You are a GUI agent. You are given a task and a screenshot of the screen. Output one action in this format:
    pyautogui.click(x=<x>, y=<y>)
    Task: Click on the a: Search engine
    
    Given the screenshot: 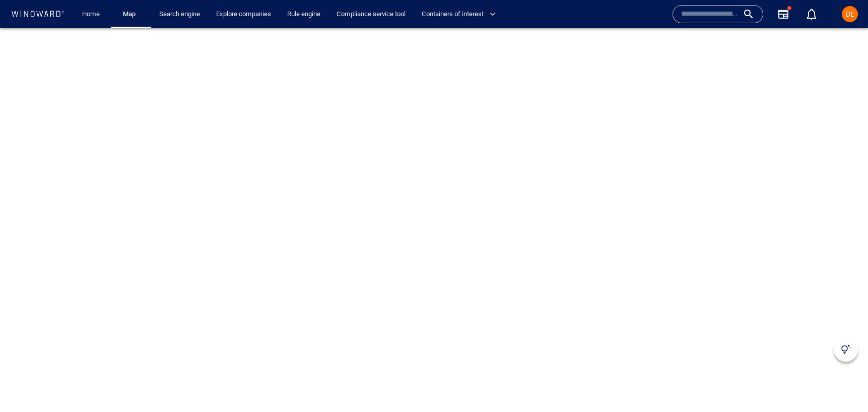 What is the action you would take?
    pyautogui.click(x=179, y=14)
    